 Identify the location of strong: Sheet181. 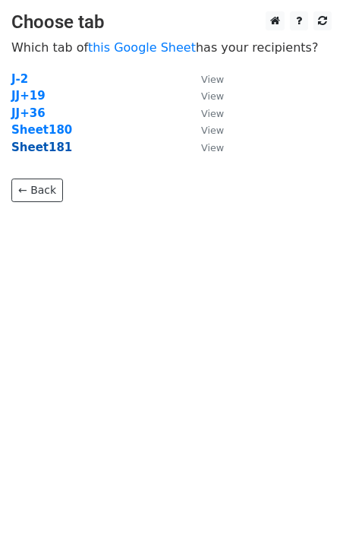
(42, 147).